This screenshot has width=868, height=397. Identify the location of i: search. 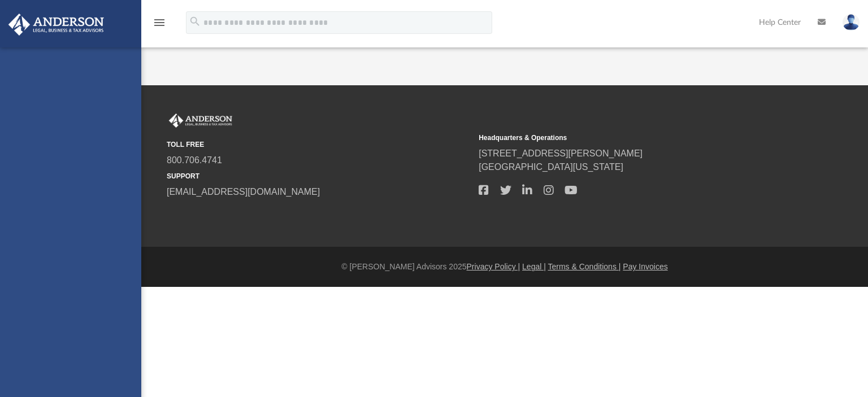
(195, 22).